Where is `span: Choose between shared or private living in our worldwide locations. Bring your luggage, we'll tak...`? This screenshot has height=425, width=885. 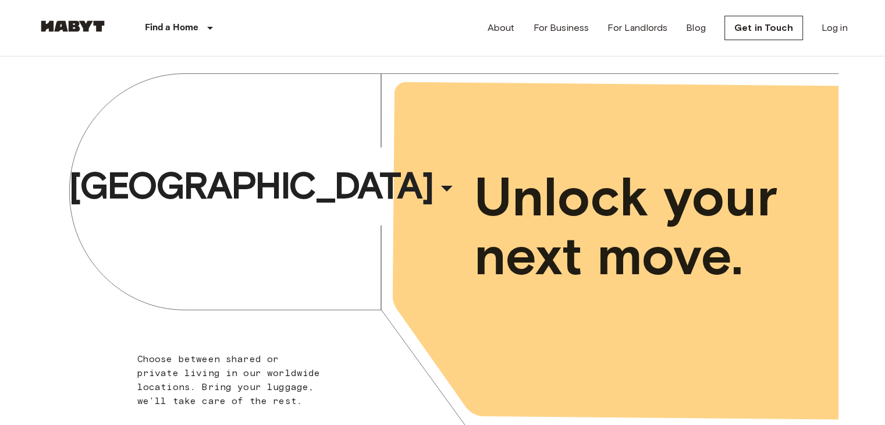
span: Choose between shared or private living in our worldwide locations. Bring your luggage, we'll tak... is located at coordinates (229, 380).